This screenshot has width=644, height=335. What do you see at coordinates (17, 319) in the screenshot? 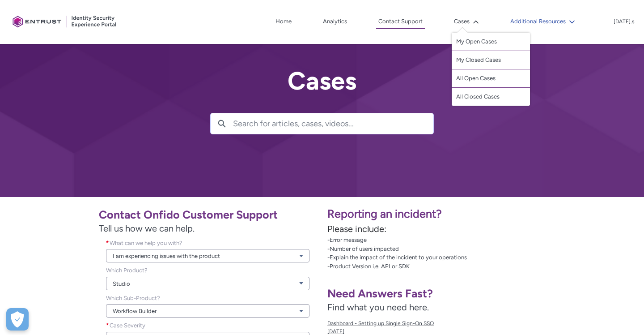
I see `div: Cookie Preferences` at bounding box center [17, 319].